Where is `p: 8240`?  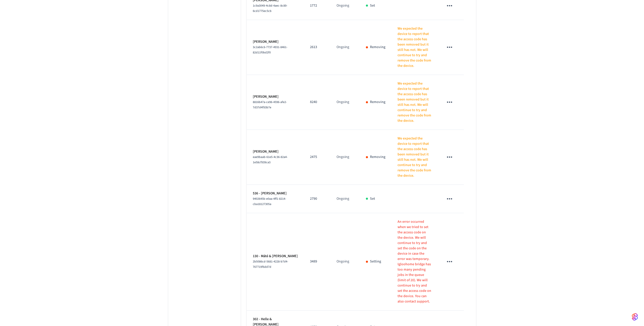
p: 8240 is located at coordinates (317, 102).